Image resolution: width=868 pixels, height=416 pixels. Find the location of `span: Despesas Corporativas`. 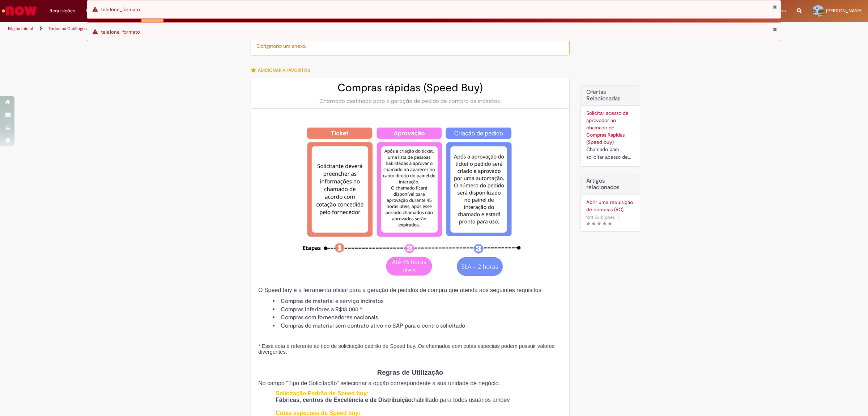

span: Despesas Corporativas is located at coordinates (111, 11).